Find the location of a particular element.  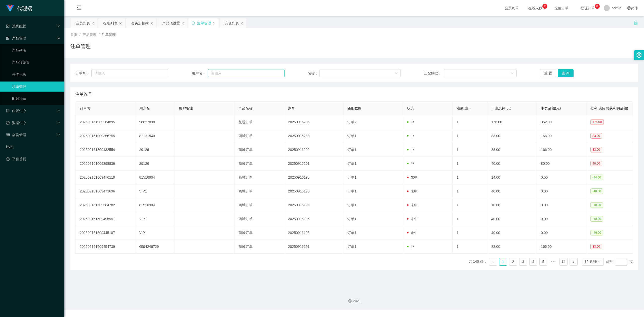

div: 产品预设置 is located at coordinates (171, 23).